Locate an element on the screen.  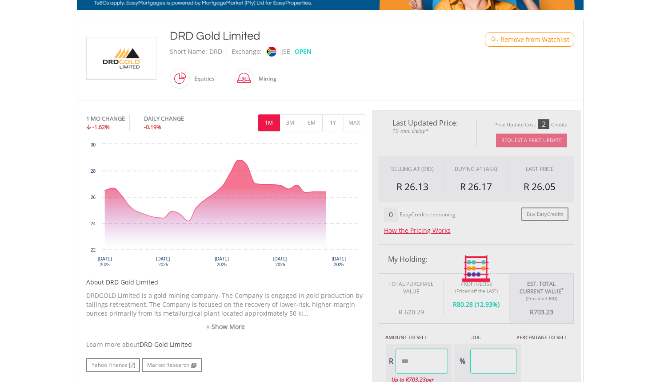
div: 1 MO CHANGE is located at coordinates (105, 118).